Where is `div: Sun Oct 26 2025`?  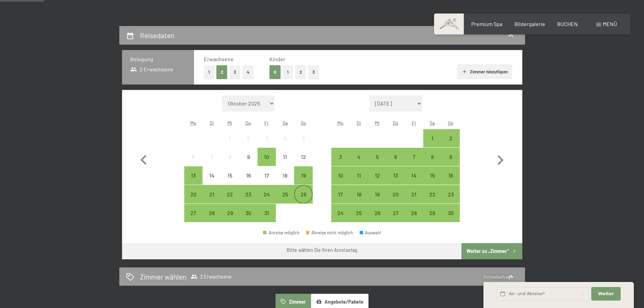 div: Sun Oct 26 2025 is located at coordinates (303, 194).